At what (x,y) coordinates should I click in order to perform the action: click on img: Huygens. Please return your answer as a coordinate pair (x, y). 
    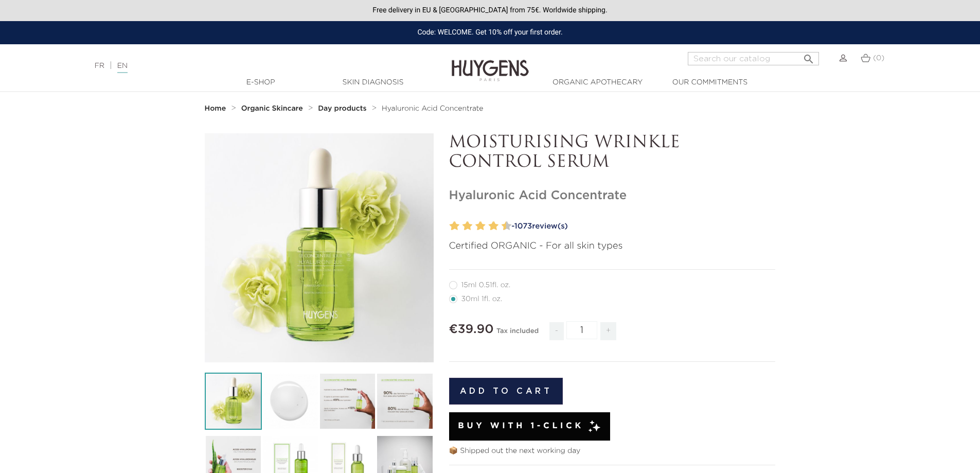
    Looking at the image, I should click on (490, 63).